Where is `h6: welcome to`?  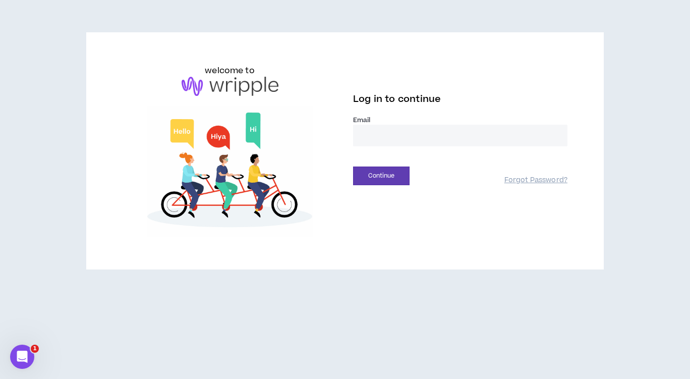 h6: welcome to is located at coordinates (229, 71).